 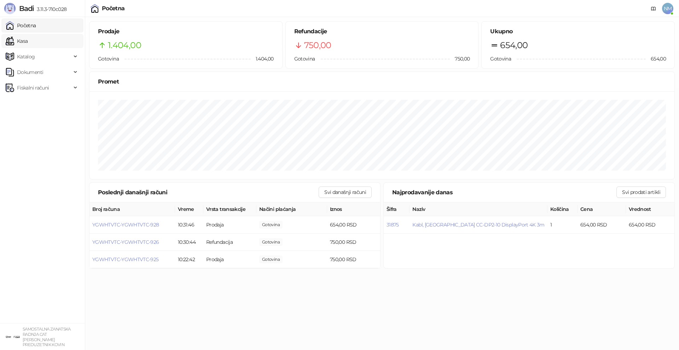 What do you see at coordinates (27, 8) in the screenshot?
I see `span: Badi` at bounding box center [27, 8].